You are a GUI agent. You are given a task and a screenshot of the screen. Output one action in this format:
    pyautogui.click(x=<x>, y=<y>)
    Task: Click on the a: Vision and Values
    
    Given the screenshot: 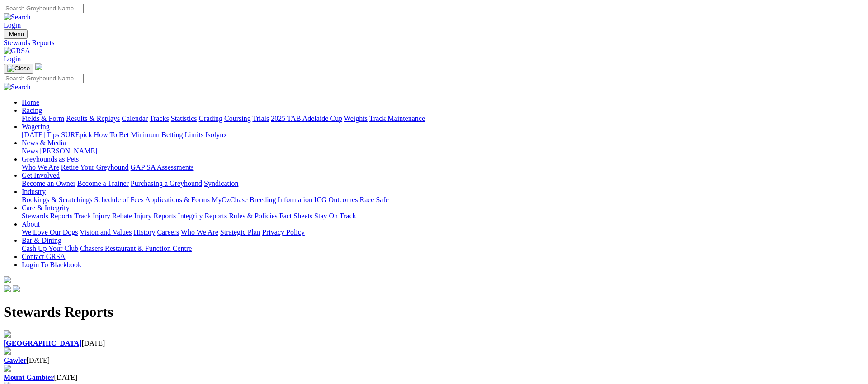 What is the action you would take?
    pyautogui.click(x=105, y=232)
    